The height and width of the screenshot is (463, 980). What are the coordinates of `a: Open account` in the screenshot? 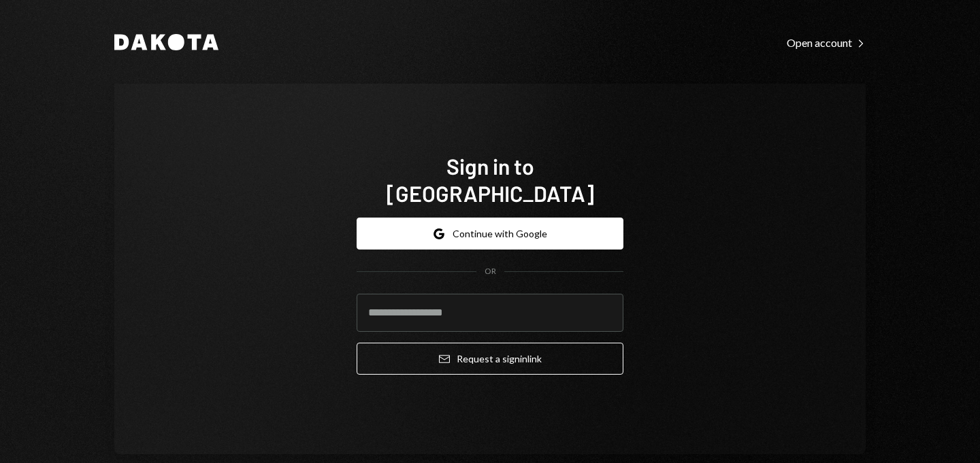 It's located at (826, 42).